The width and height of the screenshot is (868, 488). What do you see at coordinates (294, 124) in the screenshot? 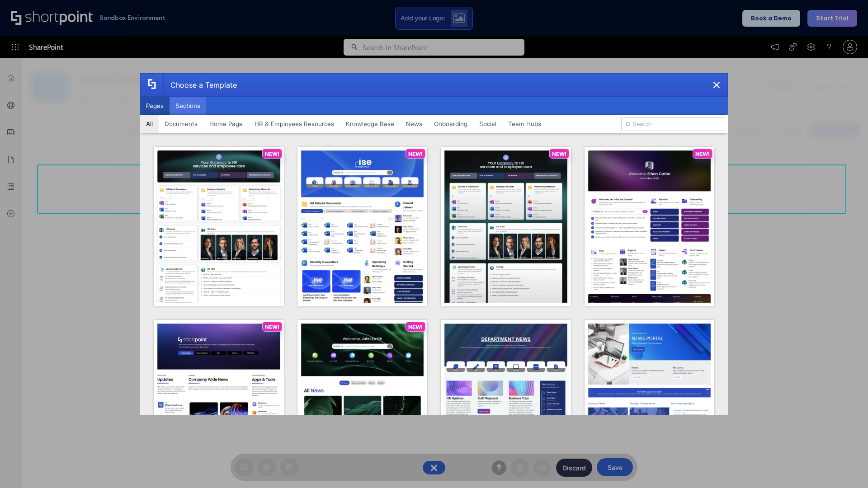
I see `button: HR & Employees Resources` at bounding box center [294, 124].